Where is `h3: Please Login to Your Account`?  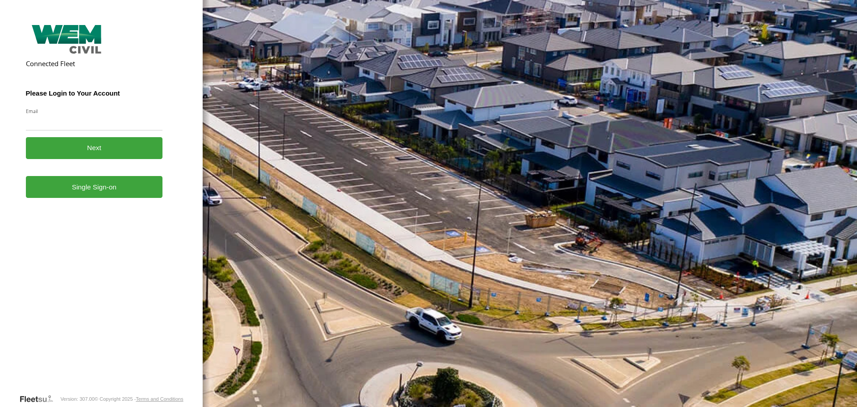 h3: Please Login to Your Account is located at coordinates (94, 93).